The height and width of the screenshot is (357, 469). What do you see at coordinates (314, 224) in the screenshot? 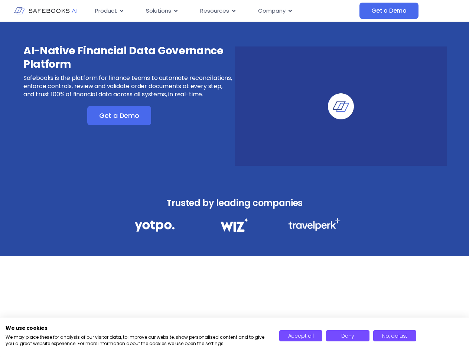
I see `img: Financial Data Governance 3` at bounding box center [314, 224].